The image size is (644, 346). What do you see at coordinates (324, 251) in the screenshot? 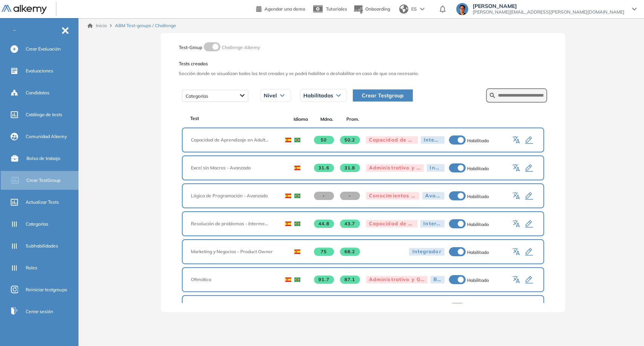
I see `span: 75` at bounding box center [324, 251].